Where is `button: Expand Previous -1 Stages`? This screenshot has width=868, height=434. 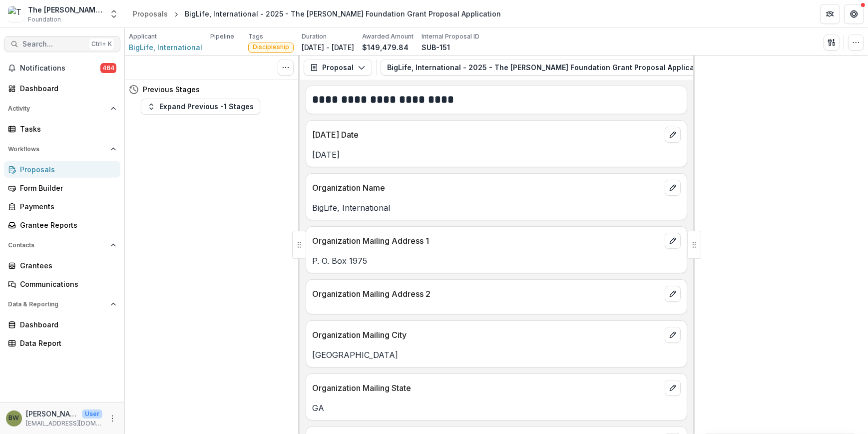 button: Expand Previous -1 Stages is located at coordinates (200, 106).